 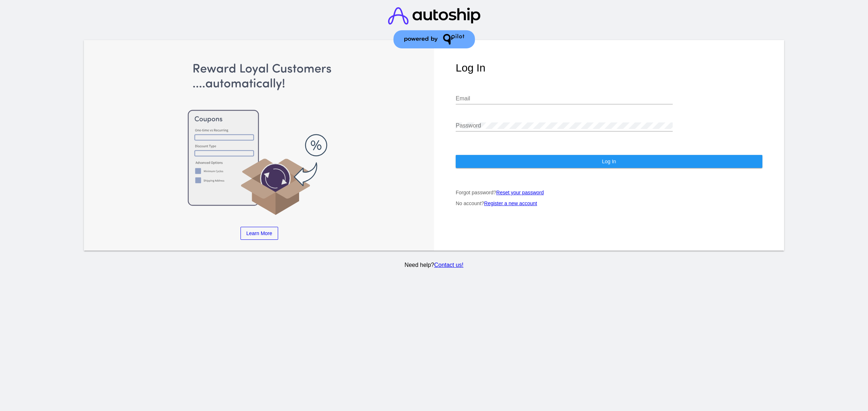 I want to click on p: Forgot password?, so click(x=609, y=192).